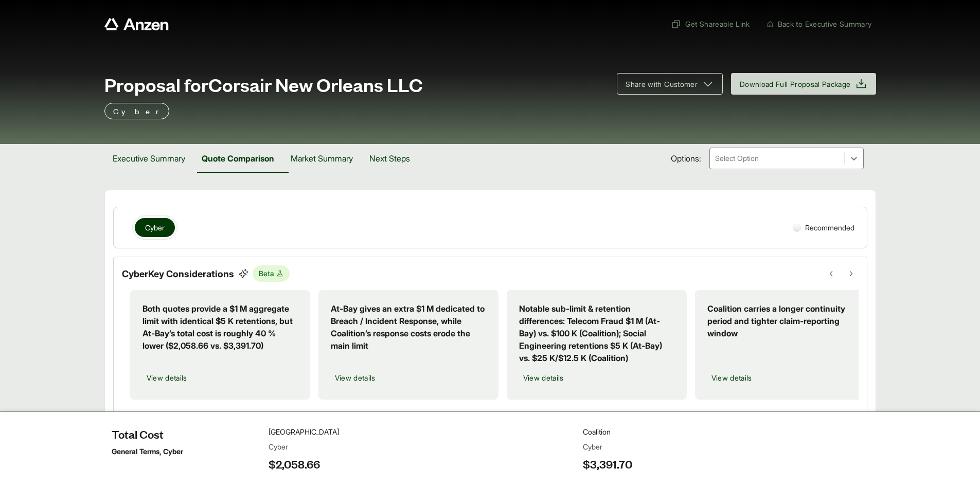 This screenshot has width=980, height=486. What do you see at coordinates (819, 24) in the screenshot?
I see `button: Back to Executive Summary` at bounding box center [819, 24].